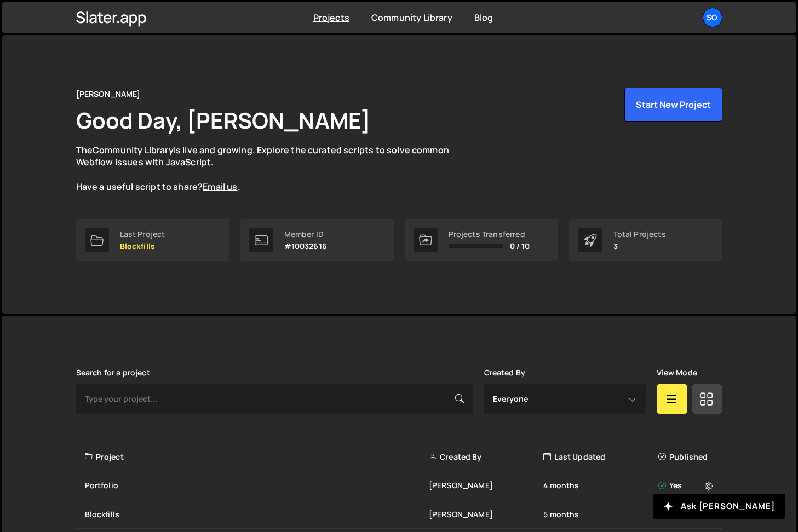 The width and height of the screenshot is (798, 532). Describe the element at coordinates (113, 373) in the screenshot. I see `label: Search for a project` at that location.